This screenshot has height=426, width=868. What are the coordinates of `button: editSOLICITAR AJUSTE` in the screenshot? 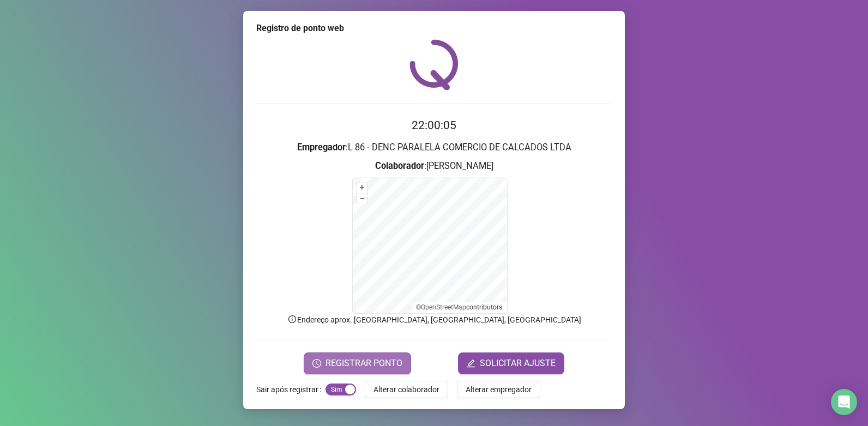 It's located at (510, 363).